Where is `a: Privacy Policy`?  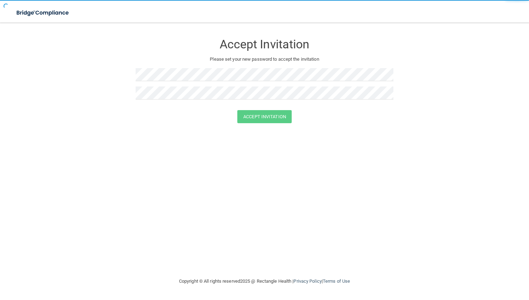 a: Privacy Policy is located at coordinates (307, 281).